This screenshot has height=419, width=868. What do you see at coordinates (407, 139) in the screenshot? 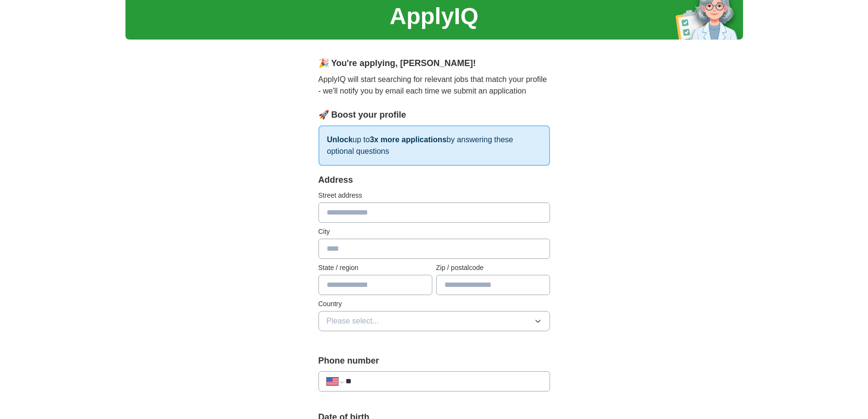
I see `strong: 3x more applications` at bounding box center [407, 139].